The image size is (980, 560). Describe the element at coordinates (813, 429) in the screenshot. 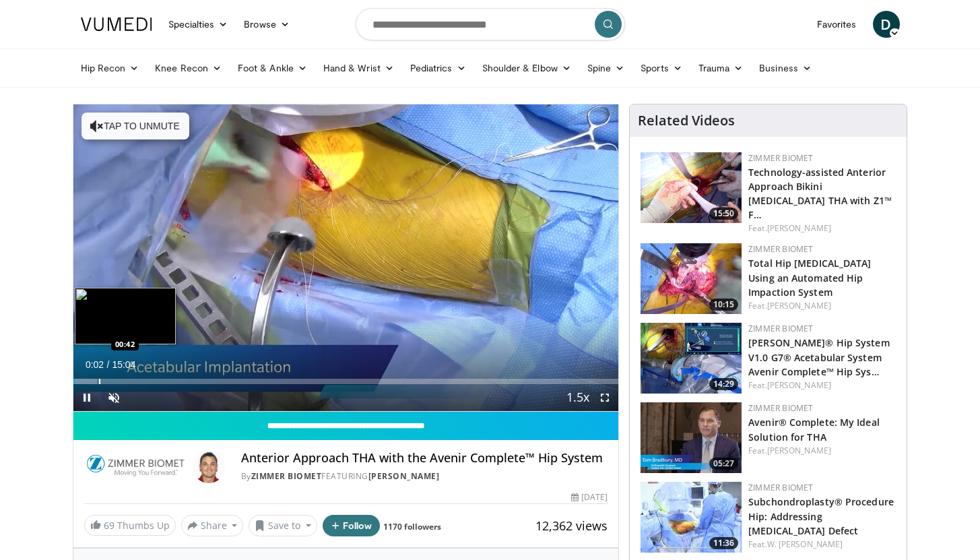

I see `a: Avenir® Complete: My Ideal Solution for THA` at that location.